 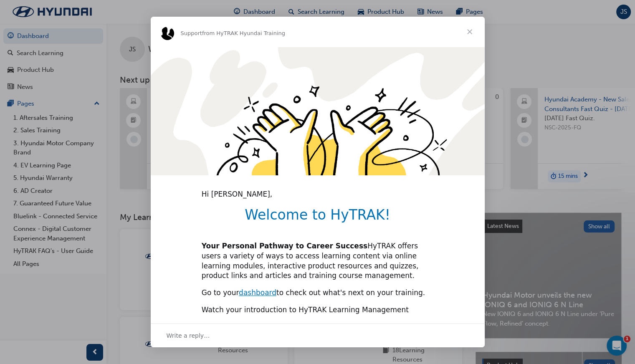 What do you see at coordinates (318, 218) in the screenshot?
I see `h1: Welcome to HyTRAK!` at bounding box center [318, 218].